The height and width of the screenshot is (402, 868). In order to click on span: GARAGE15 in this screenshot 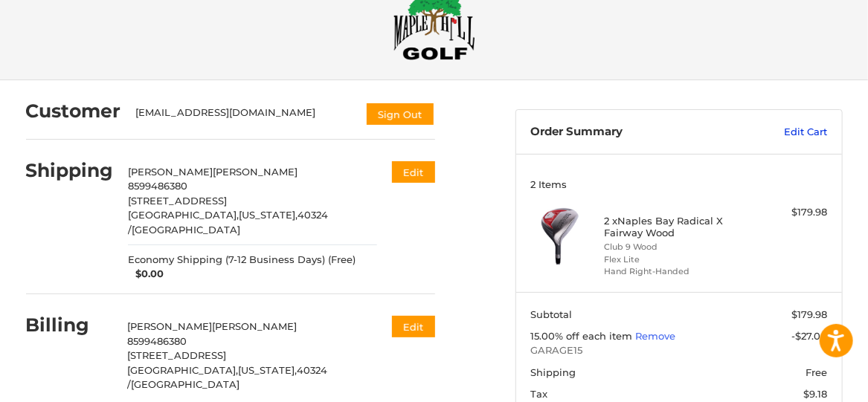, I will do `click(678, 351)`.